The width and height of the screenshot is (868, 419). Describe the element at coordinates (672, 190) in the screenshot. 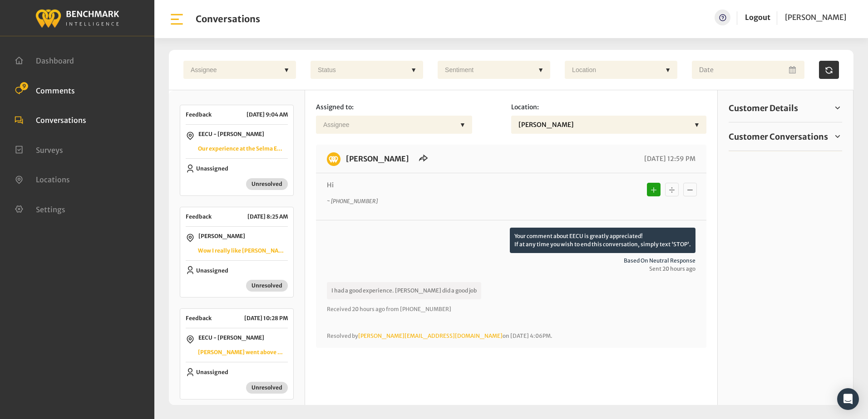

I see `div: Basic example` at that location.